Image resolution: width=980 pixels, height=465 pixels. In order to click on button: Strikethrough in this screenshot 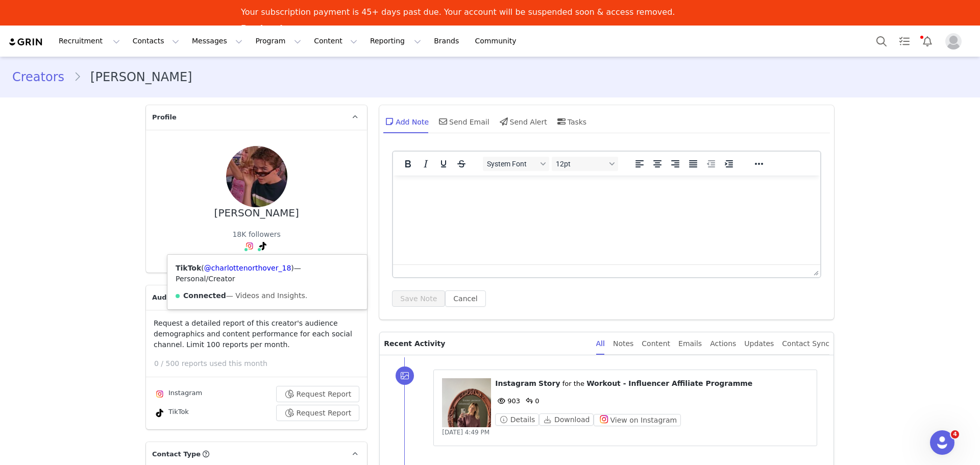, I will do `click(461, 164)`.